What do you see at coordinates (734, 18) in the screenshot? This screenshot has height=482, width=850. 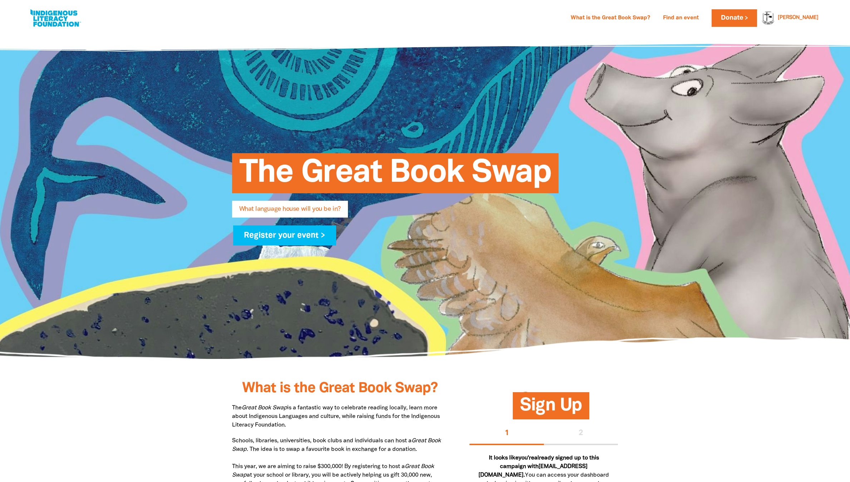 I see `a: Donate` at bounding box center [734, 18].